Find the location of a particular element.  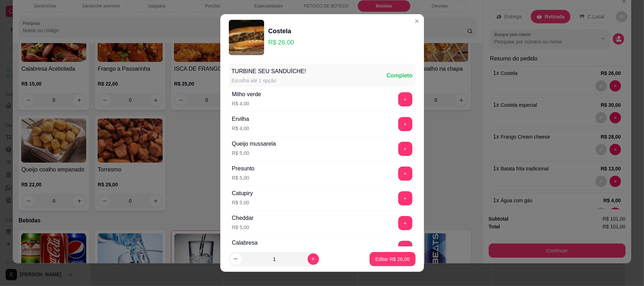

div: Completo is located at coordinates (400, 76).